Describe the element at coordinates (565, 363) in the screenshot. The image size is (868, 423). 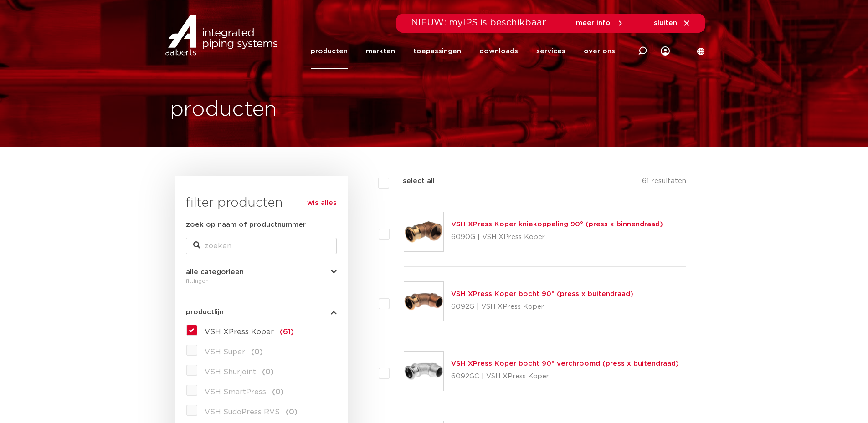
I see `a: VSH XPress Koper bocht 90° verchroomd (press x buitendraad)` at that location.